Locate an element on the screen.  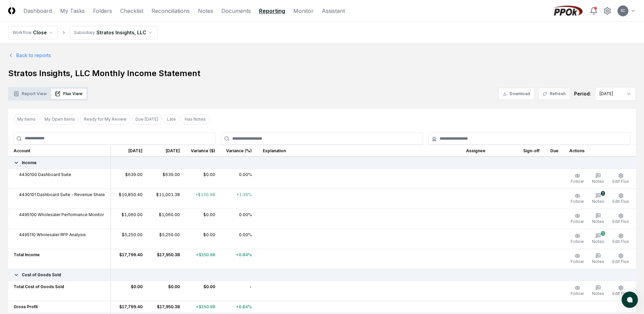
a: Reconciliations is located at coordinates (170, 11).